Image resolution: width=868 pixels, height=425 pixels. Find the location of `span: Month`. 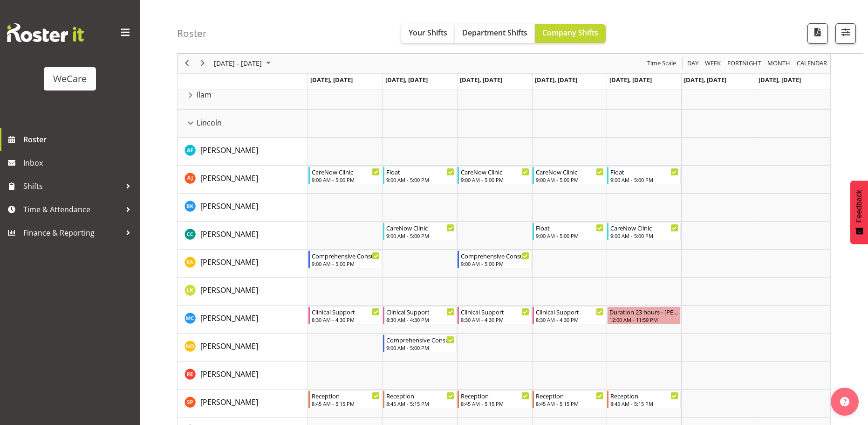

span: Month is located at coordinates (779, 63).